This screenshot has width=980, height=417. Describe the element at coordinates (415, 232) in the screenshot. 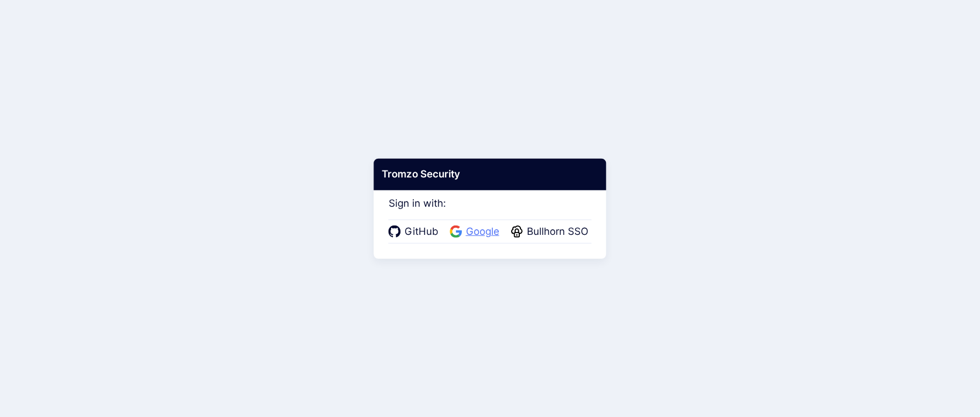

I see `a: GitHub` at that location.